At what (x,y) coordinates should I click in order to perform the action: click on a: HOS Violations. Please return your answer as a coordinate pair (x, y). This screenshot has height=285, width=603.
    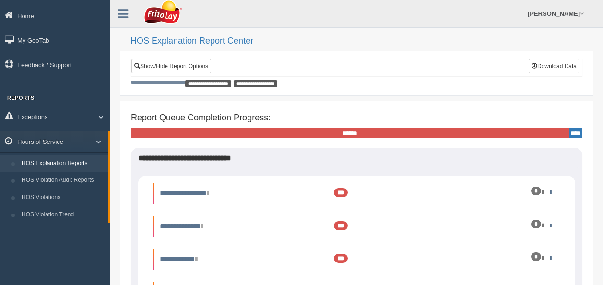
    Looking at the image, I should click on (62, 198).